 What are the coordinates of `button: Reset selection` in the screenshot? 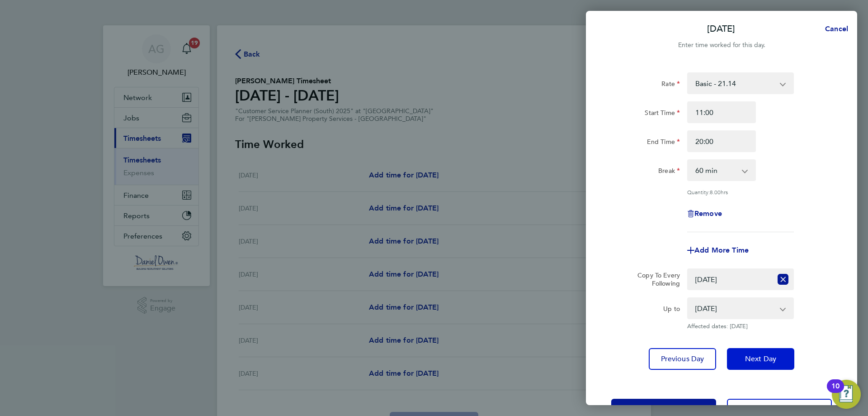 It's located at (783, 280).